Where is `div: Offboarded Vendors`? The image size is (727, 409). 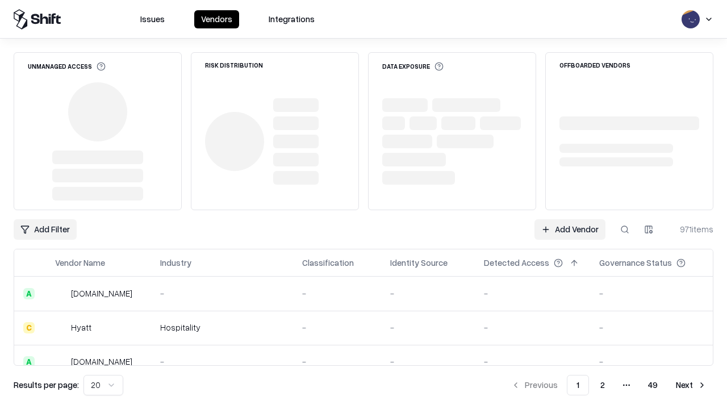 div: Offboarded Vendors is located at coordinates (595, 65).